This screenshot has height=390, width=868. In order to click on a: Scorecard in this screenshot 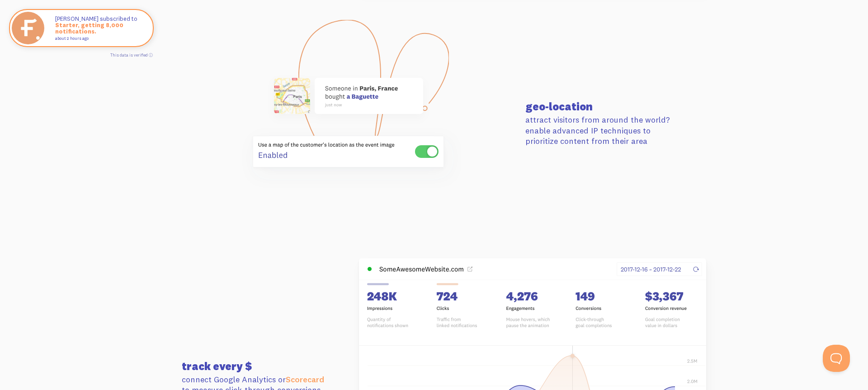, I will do `click(305, 379)`.